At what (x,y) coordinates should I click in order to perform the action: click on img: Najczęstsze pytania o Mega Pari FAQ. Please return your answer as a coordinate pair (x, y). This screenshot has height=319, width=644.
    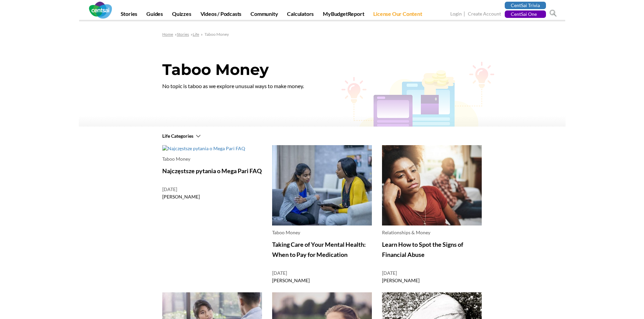
    Looking at the image, I should click on (212, 148).